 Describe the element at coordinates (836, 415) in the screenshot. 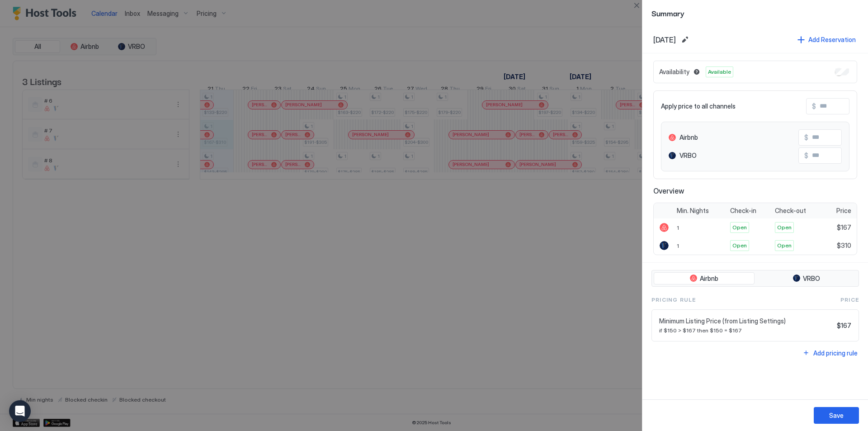

I see `button: Save` at that location.